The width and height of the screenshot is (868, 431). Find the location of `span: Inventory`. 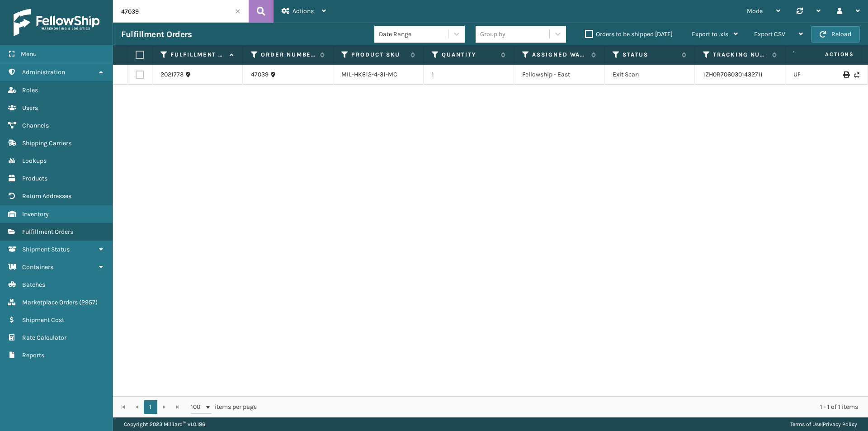

span: Inventory is located at coordinates (35, 214).